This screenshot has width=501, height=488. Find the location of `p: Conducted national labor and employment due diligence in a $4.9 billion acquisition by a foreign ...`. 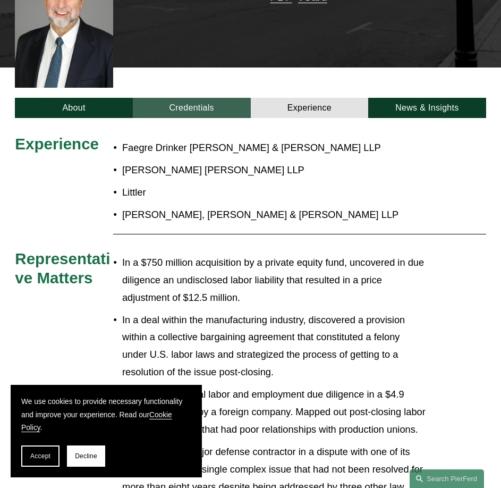

p: Conducted national labor and employment due diligence in a $4.9 billion acquisition by a foreign ... is located at coordinates (275, 412).